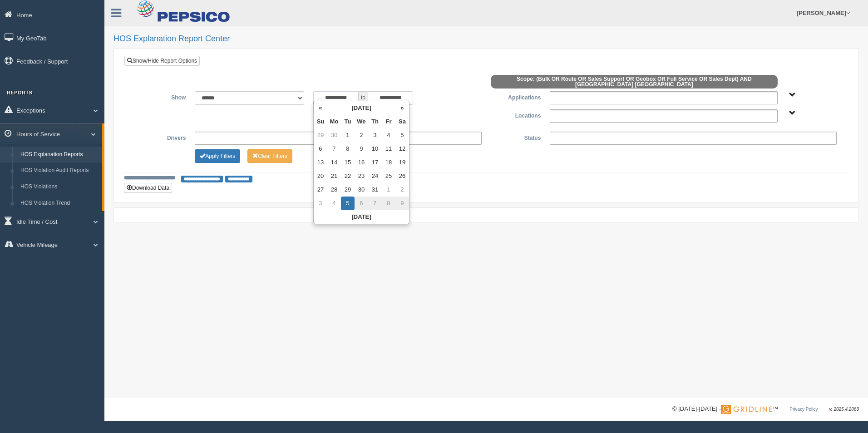 Image resolution: width=868 pixels, height=433 pixels. I want to click on td: 26, so click(402, 176).